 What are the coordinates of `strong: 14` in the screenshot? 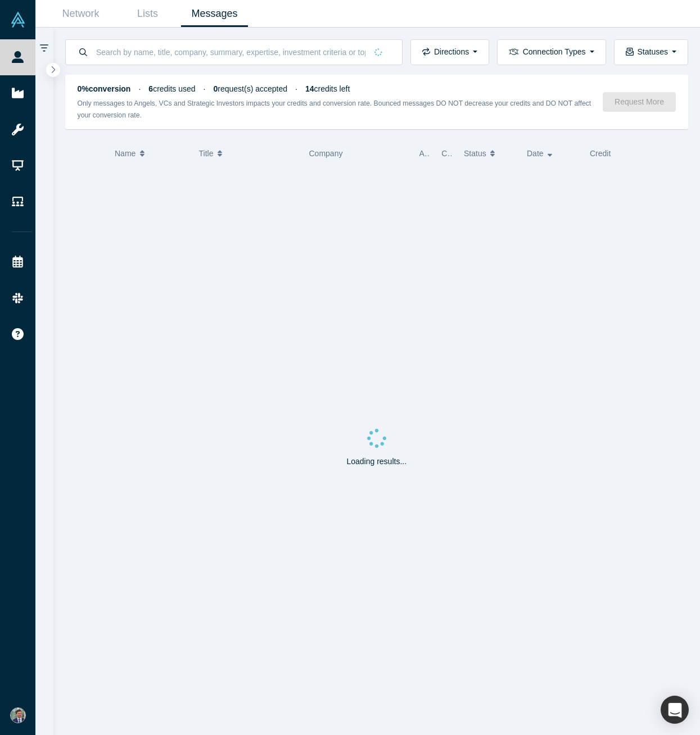 It's located at (309, 89).